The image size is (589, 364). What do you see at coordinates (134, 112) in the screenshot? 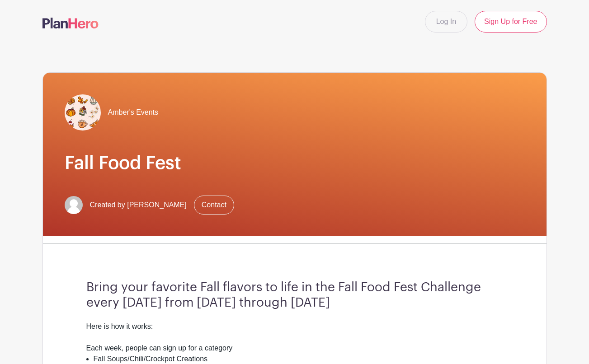
I see `span: Amber's Events` at bounding box center [134, 112].